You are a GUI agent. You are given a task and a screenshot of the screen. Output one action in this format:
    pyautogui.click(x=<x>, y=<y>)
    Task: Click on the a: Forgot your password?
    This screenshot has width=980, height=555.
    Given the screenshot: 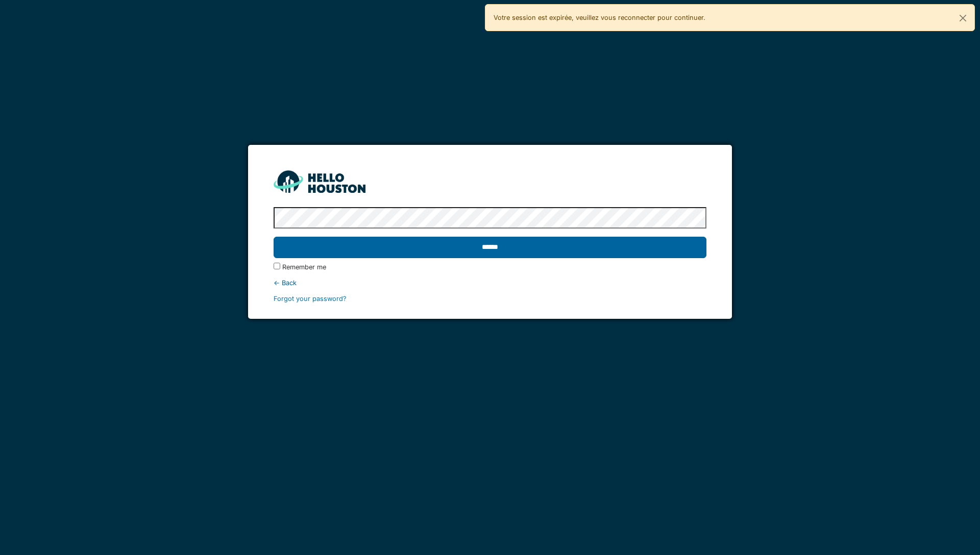 What is the action you would take?
    pyautogui.click(x=310, y=299)
    